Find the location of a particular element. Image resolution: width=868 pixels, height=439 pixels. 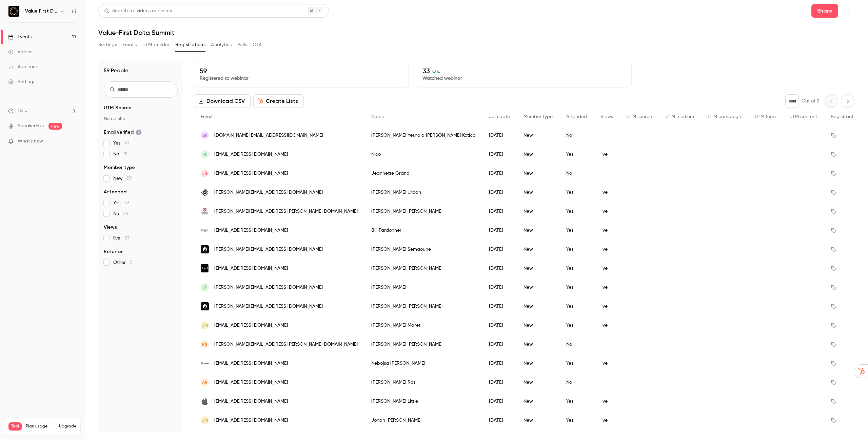

span: UTM medium is located at coordinates (680, 117).